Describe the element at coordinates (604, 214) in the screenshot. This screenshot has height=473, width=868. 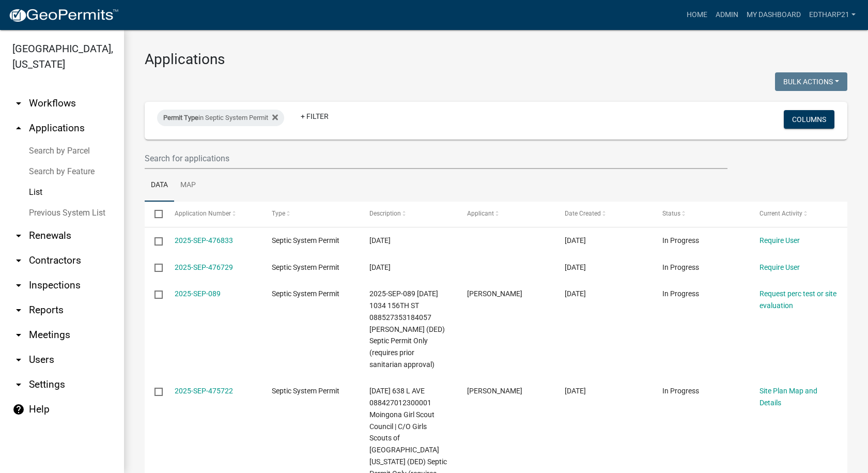
I see `datatable-header-cell: Date Created` at that location.